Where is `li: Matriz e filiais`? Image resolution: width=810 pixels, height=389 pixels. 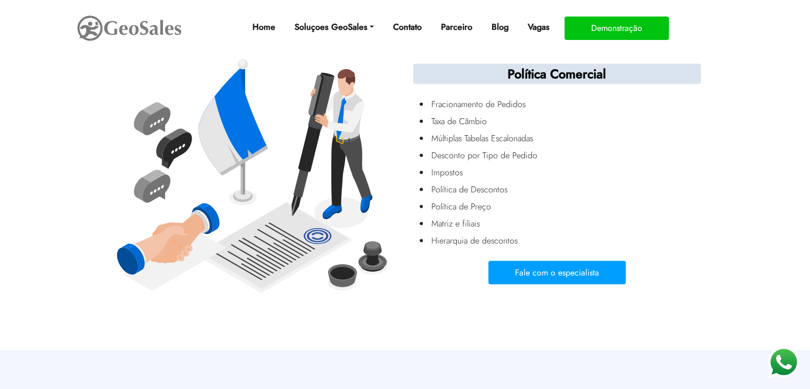 li: Matriz e filiais is located at coordinates (564, 224).